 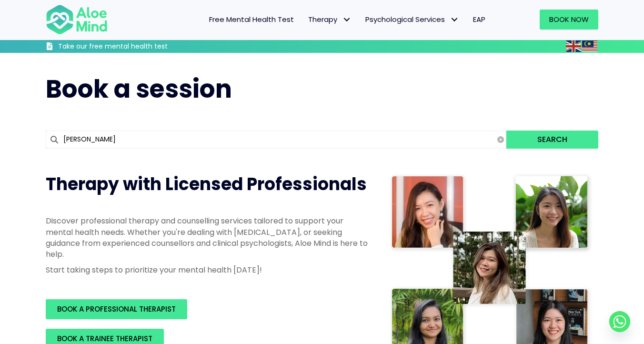 What do you see at coordinates (568, 20) in the screenshot?
I see `a: Book Now` at bounding box center [568, 20].